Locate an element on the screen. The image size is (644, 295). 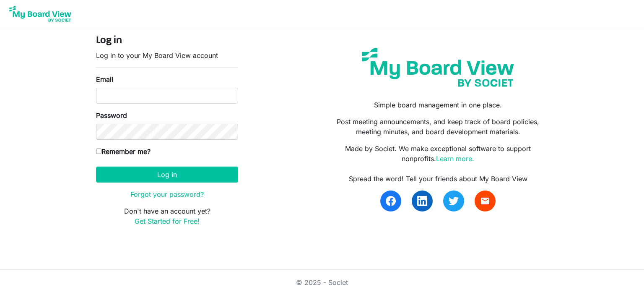
a: © 2025 - Societ is located at coordinates (322, 282).